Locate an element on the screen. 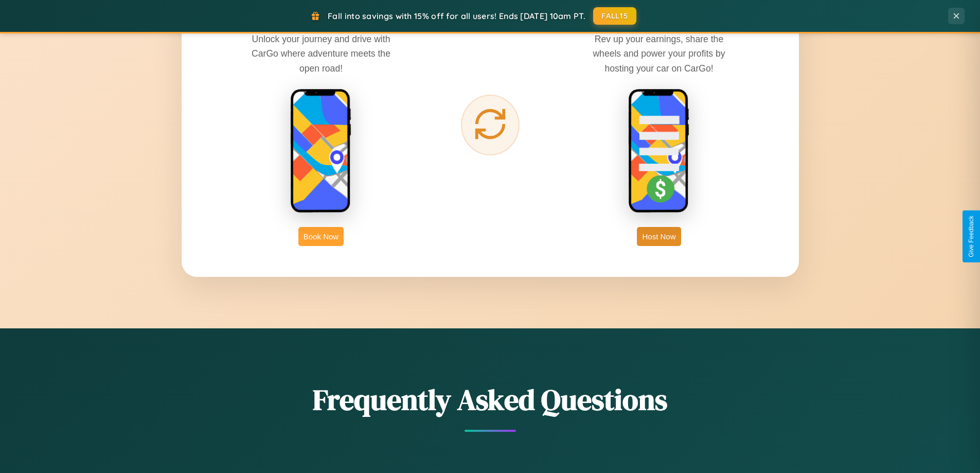 The image size is (980, 473). h2: Frequently Asked Questions is located at coordinates (490, 399).